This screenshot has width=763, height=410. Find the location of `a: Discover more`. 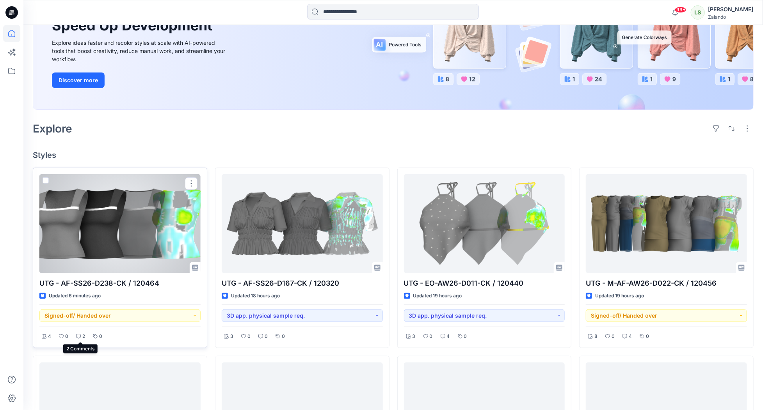

a: Discover more is located at coordinates (140, 80).